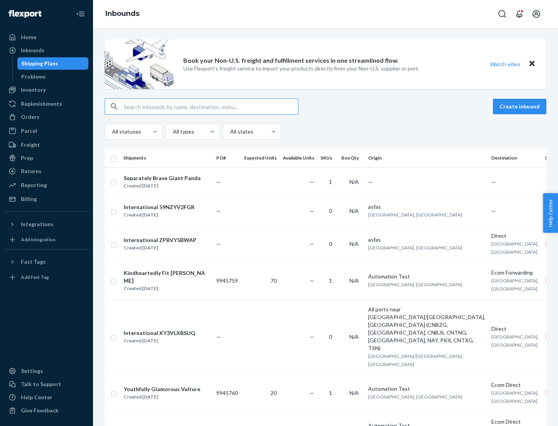 The width and height of the screenshot is (558, 426). I want to click on a: Talk to Support, so click(46, 384).